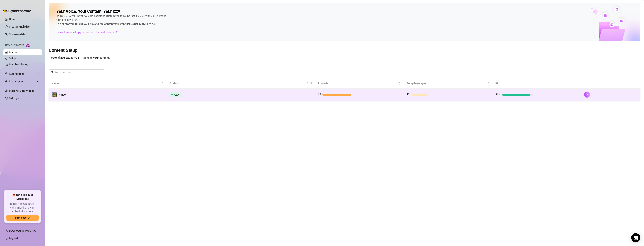 This screenshot has width=644, height=246. What do you see at coordinates (88, 11) in the screenshot?
I see `h2: Your Voice, Your Content, Your Izzy` at bounding box center [88, 11].